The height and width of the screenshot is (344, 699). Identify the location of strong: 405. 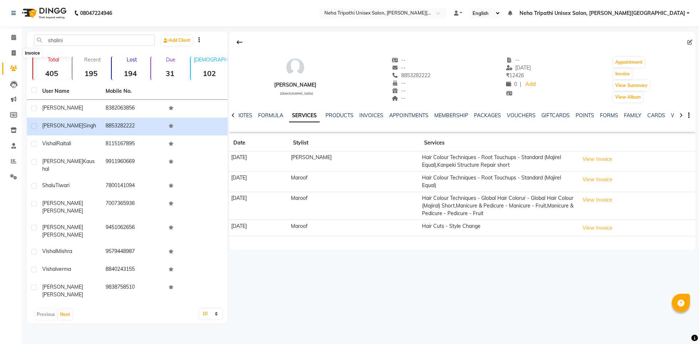
(52, 73).